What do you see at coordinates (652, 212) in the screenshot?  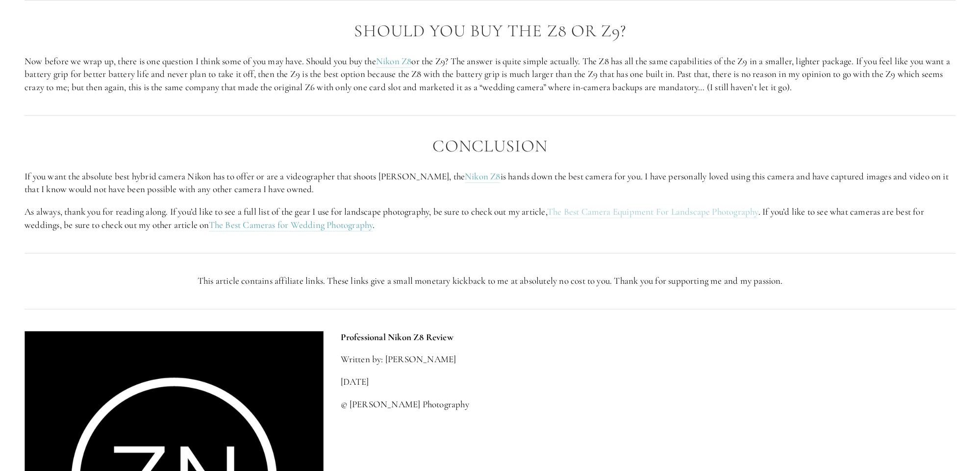 I see `a: The Best Camera Equipment For Landscape Photography` at bounding box center [652, 212].